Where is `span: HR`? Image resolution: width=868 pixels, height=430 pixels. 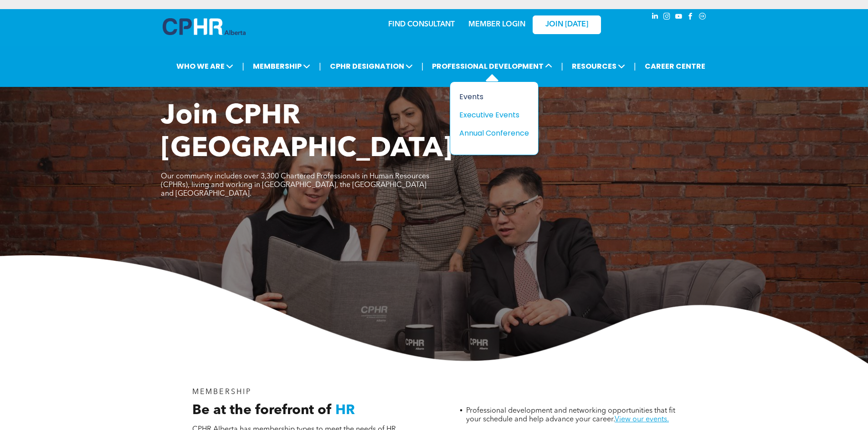 span: HR is located at coordinates (345, 411).